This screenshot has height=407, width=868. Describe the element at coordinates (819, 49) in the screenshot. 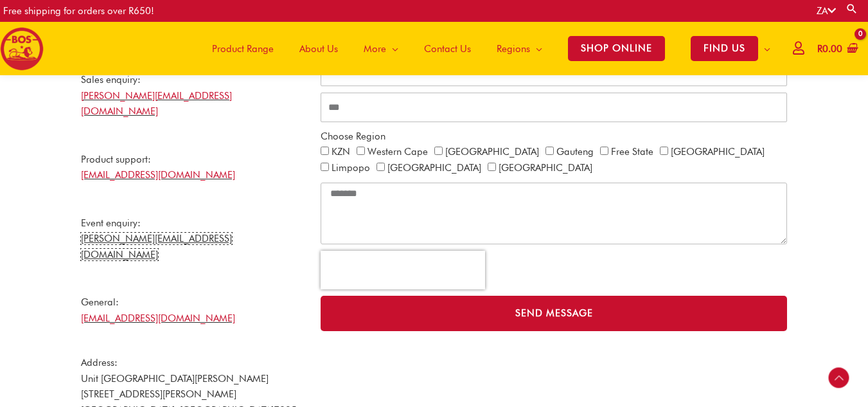

I see `span: R` at that location.